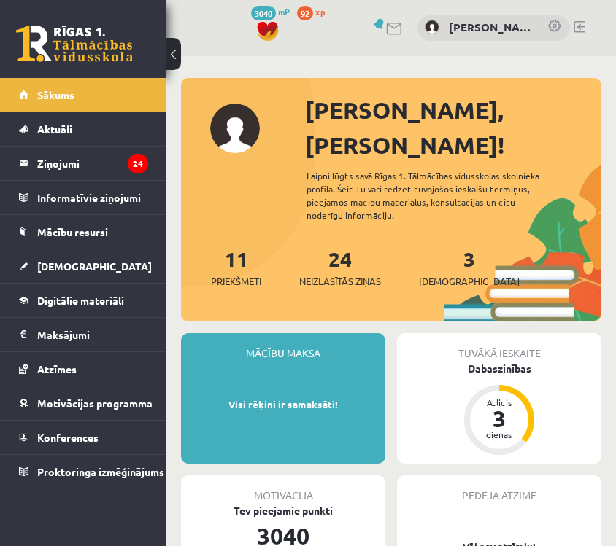  Describe the element at coordinates (83, 232) in the screenshot. I see `a: Mācību resursi` at that location.